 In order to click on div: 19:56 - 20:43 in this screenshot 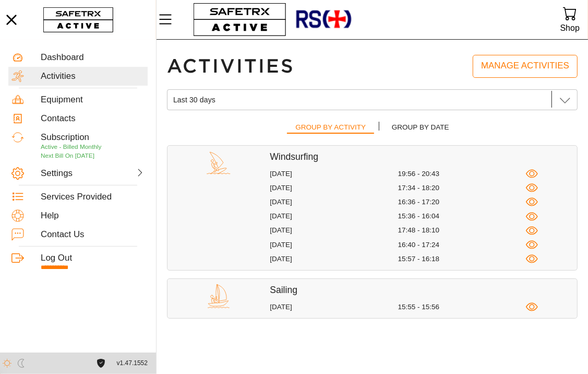, I will do `click(462, 174)`.